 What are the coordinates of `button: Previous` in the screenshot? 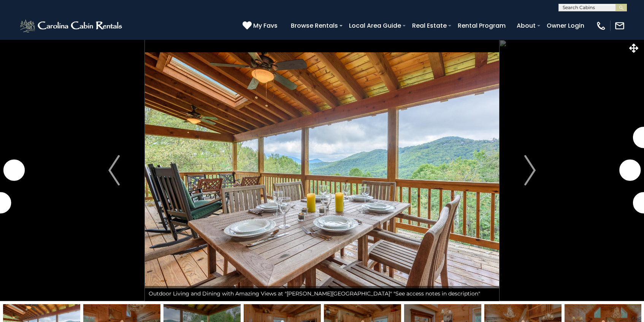 It's located at (114, 171).